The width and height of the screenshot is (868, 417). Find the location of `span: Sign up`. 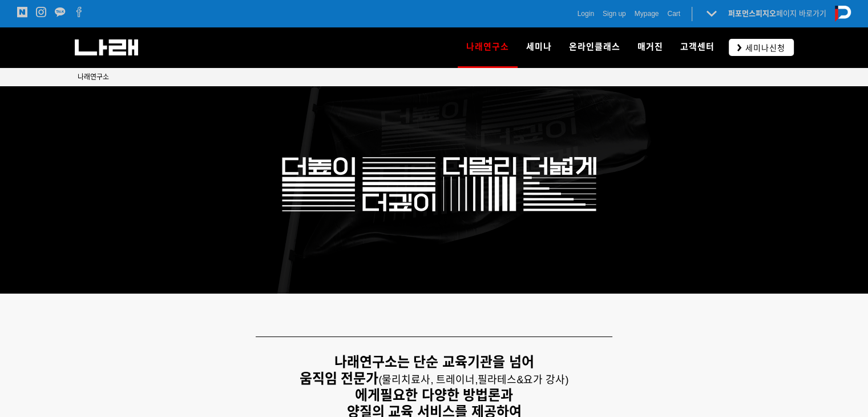

span: Sign up is located at coordinates (614, 14).